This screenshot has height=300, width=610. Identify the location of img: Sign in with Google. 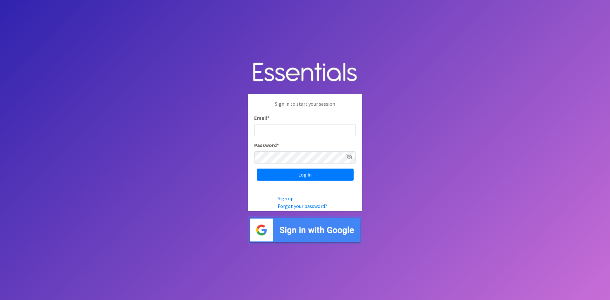
(305, 230).